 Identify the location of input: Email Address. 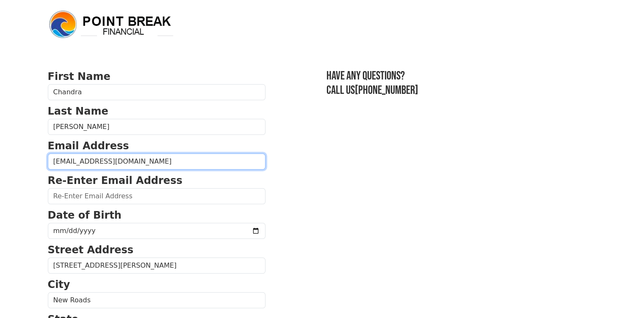
(157, 162).